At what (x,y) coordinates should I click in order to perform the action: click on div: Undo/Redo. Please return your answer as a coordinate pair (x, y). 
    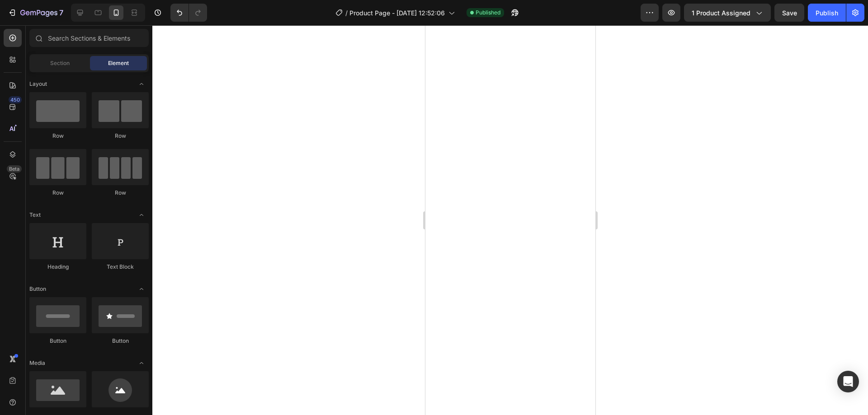
    Looking at the image, I should click on (189, 13).